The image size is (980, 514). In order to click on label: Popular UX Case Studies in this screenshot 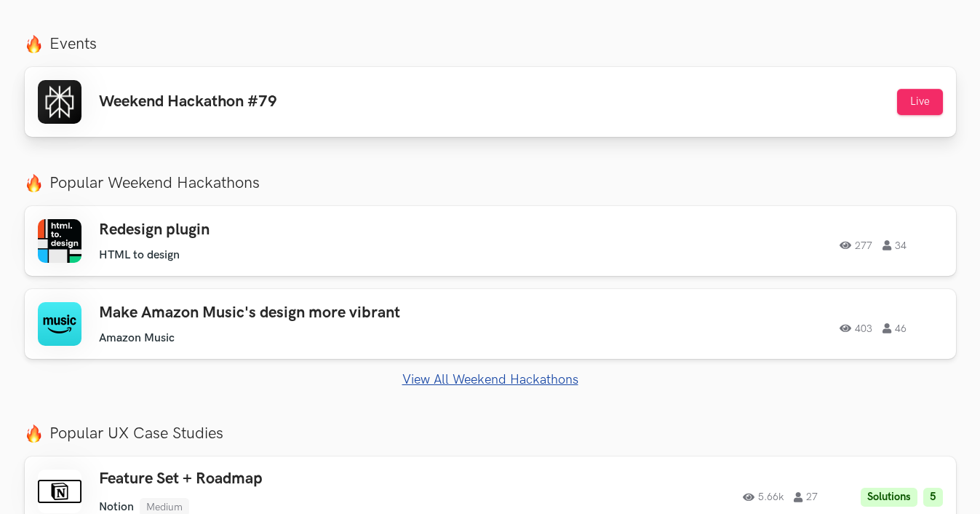, I will do `click(490, 433)`.